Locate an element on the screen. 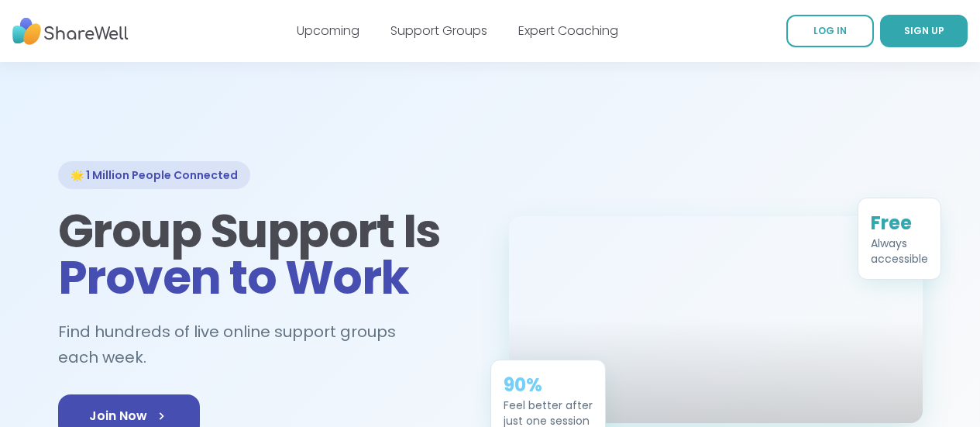 The height and width of the screenshot is (427, 980). a: Support Groups is located at coordinates (439, 30).